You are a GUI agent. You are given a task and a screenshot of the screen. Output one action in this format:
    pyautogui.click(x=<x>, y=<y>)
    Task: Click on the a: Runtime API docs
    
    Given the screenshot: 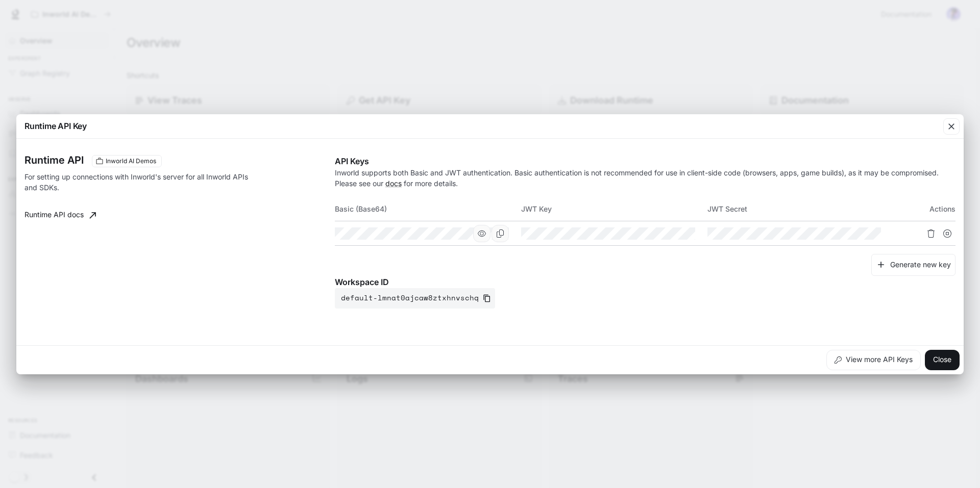 What is the action you would take?
    pyautogui.click(x=60, y=215)
    